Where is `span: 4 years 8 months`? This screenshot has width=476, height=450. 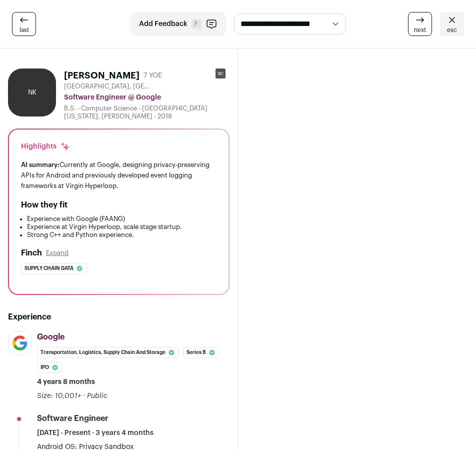 span: 4 years 8 months is located at coordinates (66, 382).